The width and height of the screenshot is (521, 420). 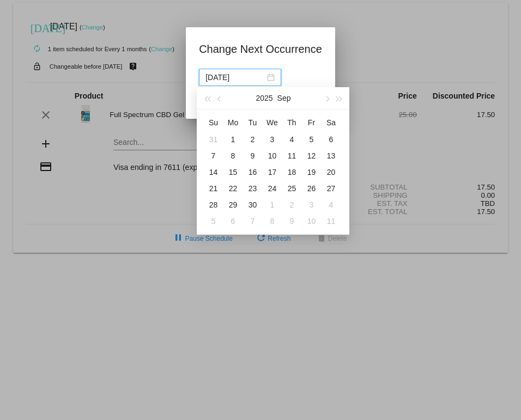 I want to click on div: 22, so click(x=233, y=189).